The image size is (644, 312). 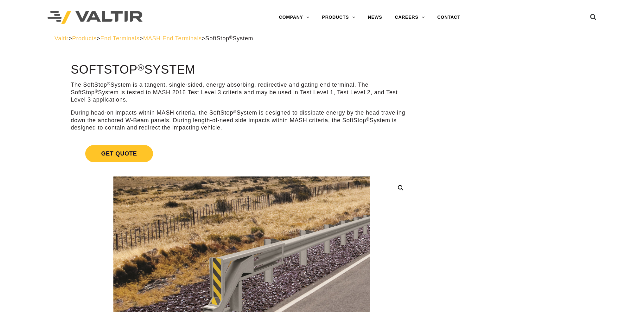 I want to click on span: SoftStop System, so click(x=229, y=38).